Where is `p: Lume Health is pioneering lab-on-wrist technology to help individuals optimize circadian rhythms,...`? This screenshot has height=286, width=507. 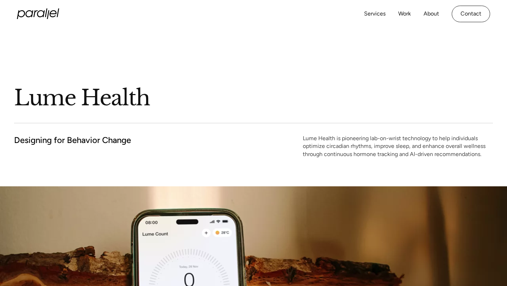 p: Lume Health is pioneering lab-on-wrist technology to help individuals optimize circadian rhythms,... is located at coordinates (398, 146).